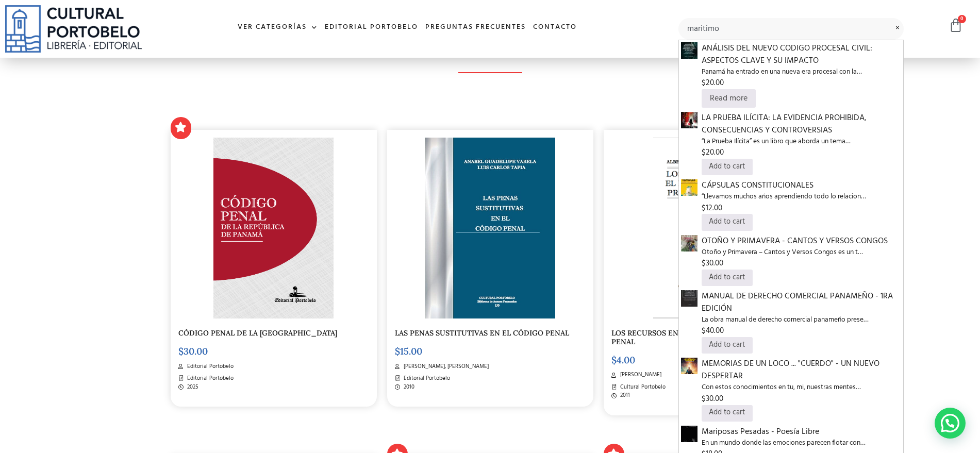 This screenshot has width=980, height=453. What do you see at coordinates (689, 188) in the screenshot?
I see `a: CÁPSULAS CONSTITUCIONALES` at bounding box center [689, 188].